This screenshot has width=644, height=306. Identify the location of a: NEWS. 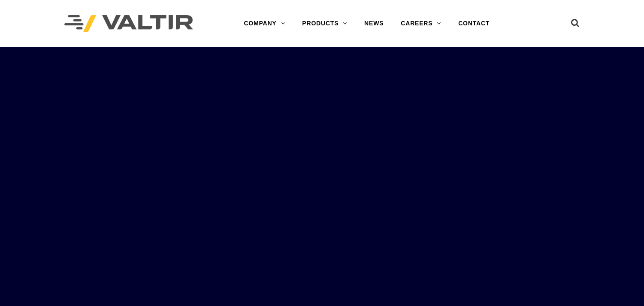
(374, 23).